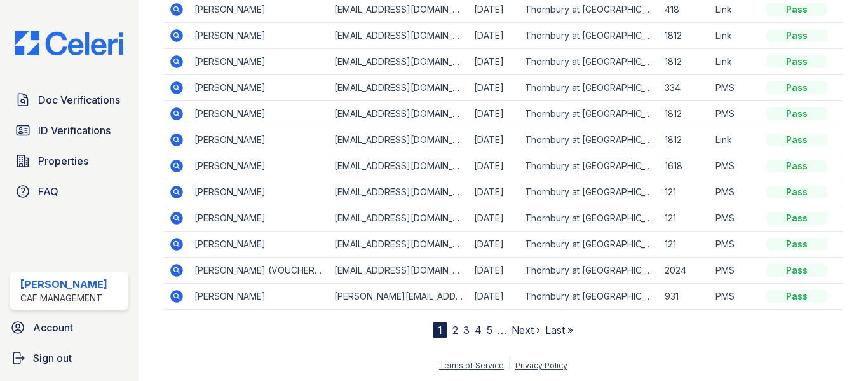 Image resolution: width=868 pixels, height=381 pixels. What do you see at coordinates (685, 296) in the screenshot?
I see `td: 931` at bounding box center [685, 296].